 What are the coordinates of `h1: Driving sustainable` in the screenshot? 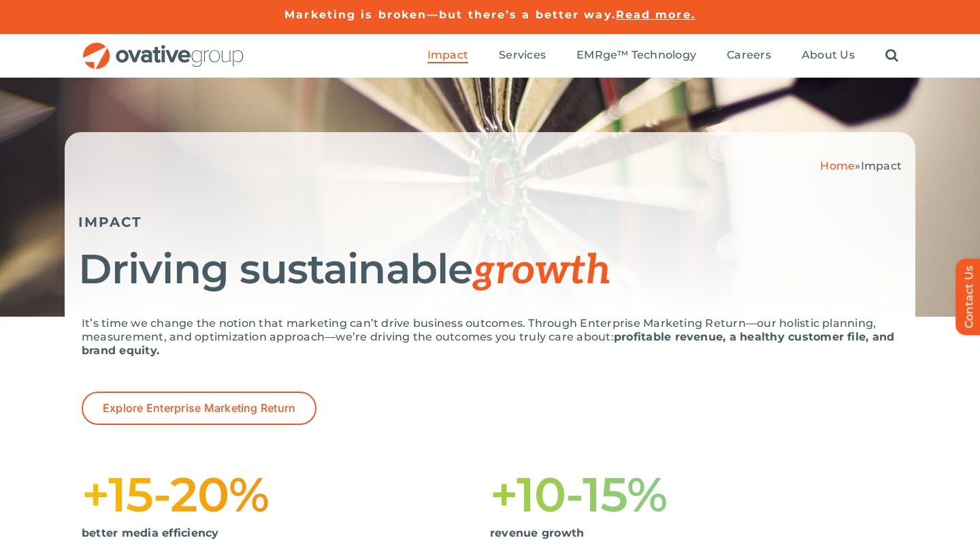 It's located at (490, 270).